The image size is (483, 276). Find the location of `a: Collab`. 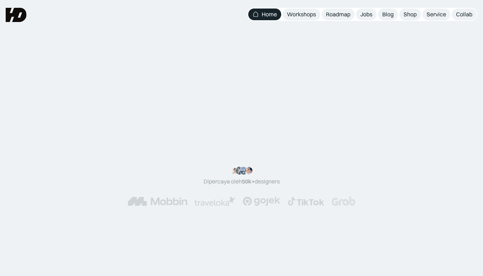

a: Collab is located at coordinates (464, 14).